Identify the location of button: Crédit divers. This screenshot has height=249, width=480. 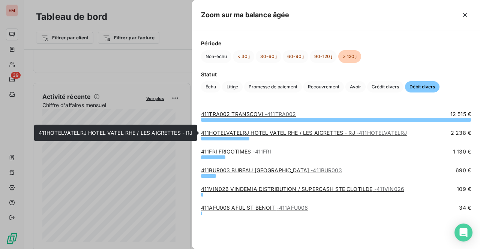
(385, 87).